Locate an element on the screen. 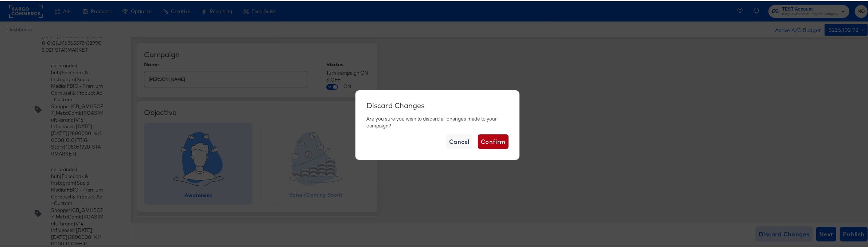  span: Confirm is located at coordinates (493, 141).